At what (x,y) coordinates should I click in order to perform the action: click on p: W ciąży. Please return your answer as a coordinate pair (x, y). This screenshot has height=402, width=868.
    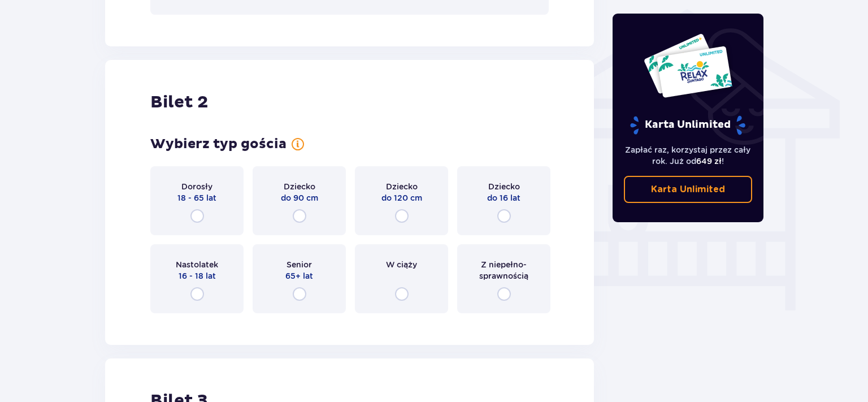
    Looking at the image, I should click on (401, 264).